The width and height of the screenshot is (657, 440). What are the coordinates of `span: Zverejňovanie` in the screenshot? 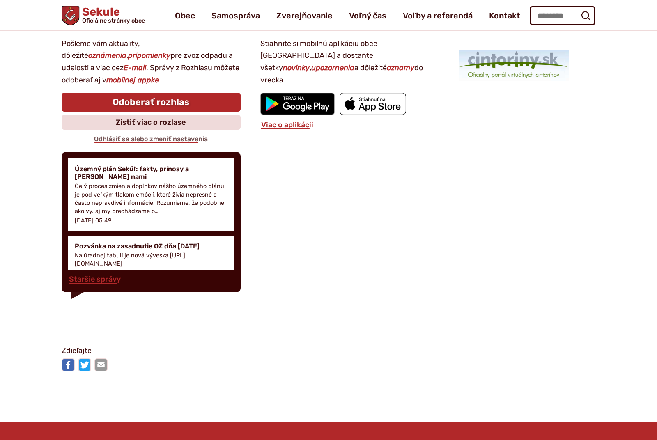 It's located at (304, 16).